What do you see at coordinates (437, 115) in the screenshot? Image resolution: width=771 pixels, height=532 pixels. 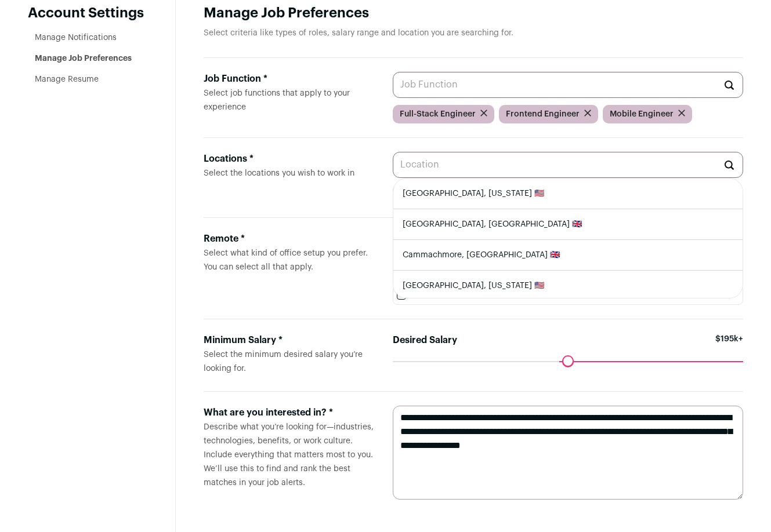 I see `span: Full-Stack Engineer` at bounding box center [437, 115].